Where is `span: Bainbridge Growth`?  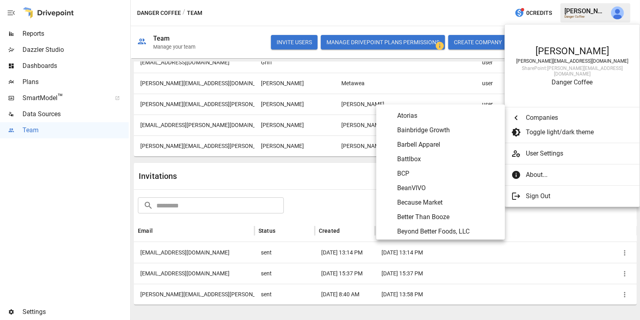 span: Bainbridge Growth is located at coordinates (448, 130).